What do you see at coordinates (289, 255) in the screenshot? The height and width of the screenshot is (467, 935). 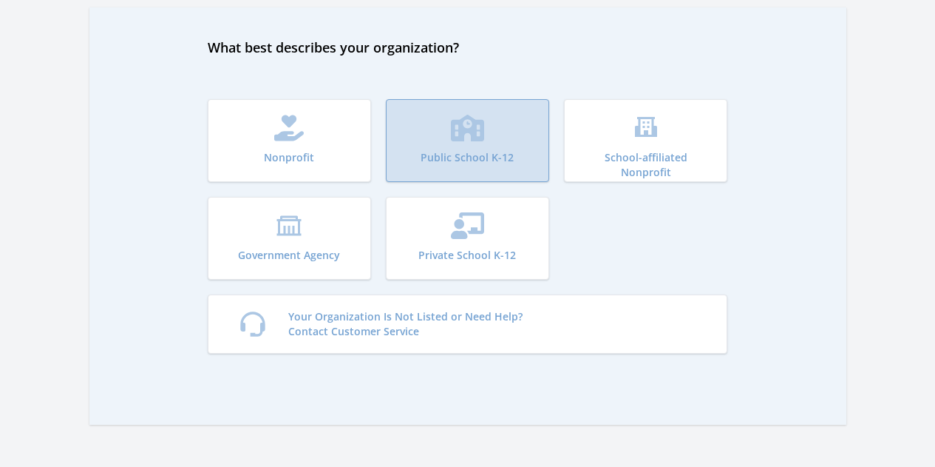 I see `p: Government Agency` at bounding box center [289, 255].